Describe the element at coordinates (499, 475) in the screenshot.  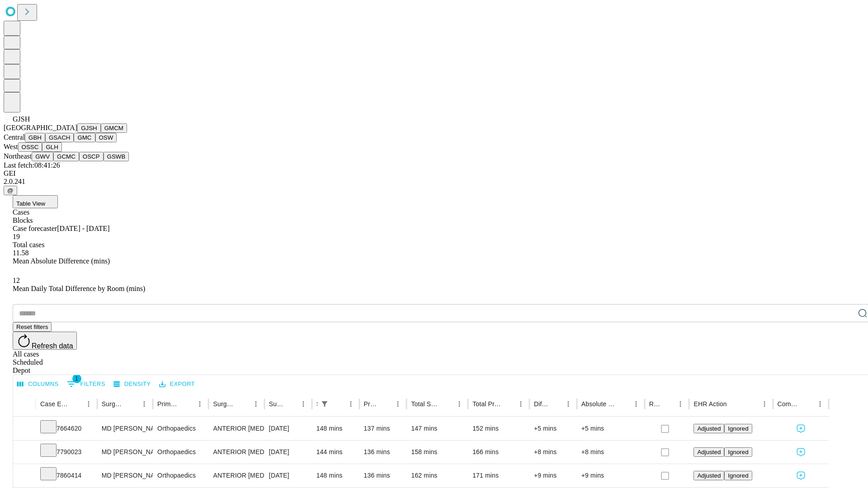
I see `div: 171 mins` at that location.